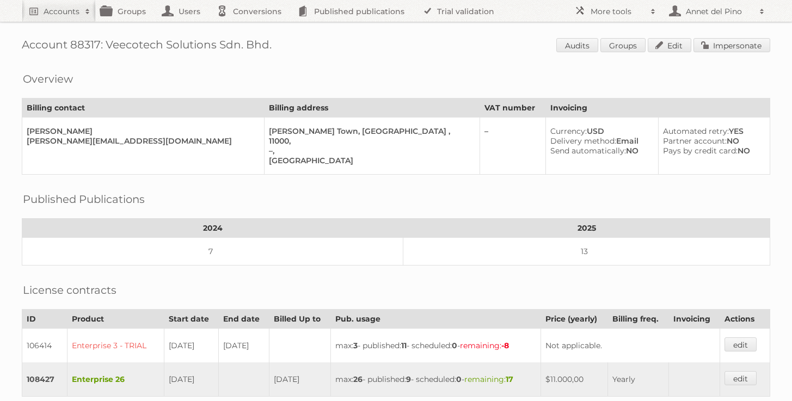 This screenshot has height=401, width=792. Describe the element at coordinates (45, 345) in the screenshot. I see `td: 106414` at that location.